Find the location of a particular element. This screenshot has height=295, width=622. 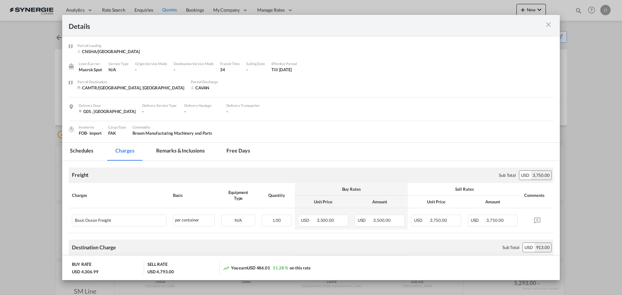

div: Transit Time is located at coordinates (230, 64).